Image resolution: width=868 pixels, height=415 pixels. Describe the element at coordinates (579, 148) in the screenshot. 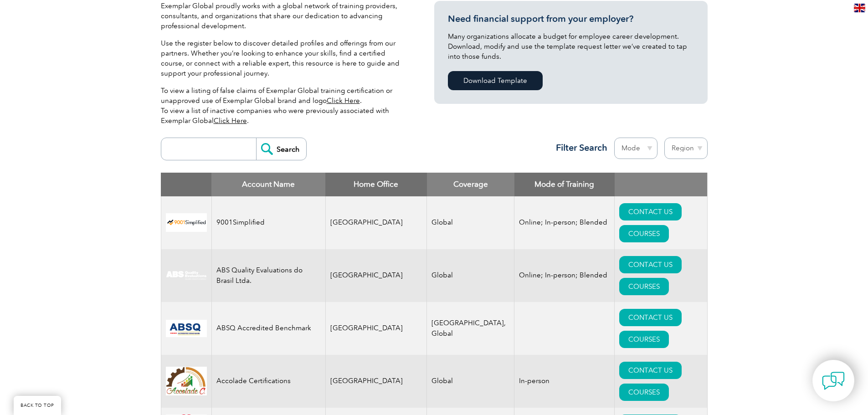

I see `h3: Filter Search` at that location.